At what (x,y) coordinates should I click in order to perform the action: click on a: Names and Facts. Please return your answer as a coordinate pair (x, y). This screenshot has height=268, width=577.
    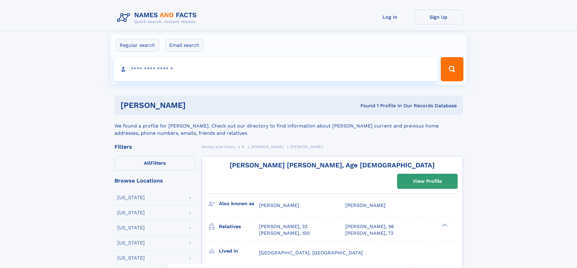
    Looking at the image, I should click on (218, 147).